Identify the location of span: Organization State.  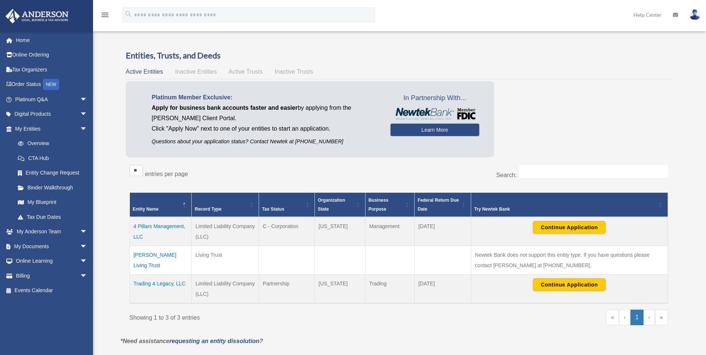
(331, 205).